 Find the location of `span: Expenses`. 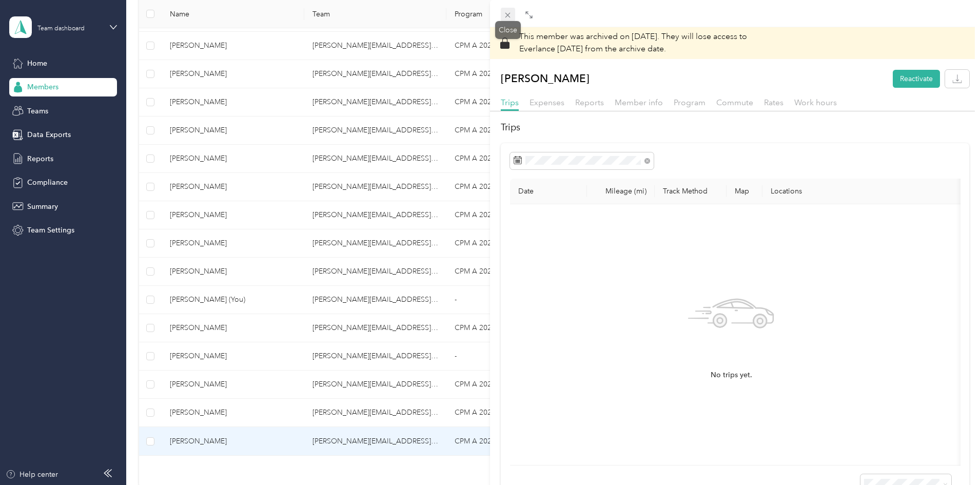

span: Expenses is located at coordinates (547, 102).